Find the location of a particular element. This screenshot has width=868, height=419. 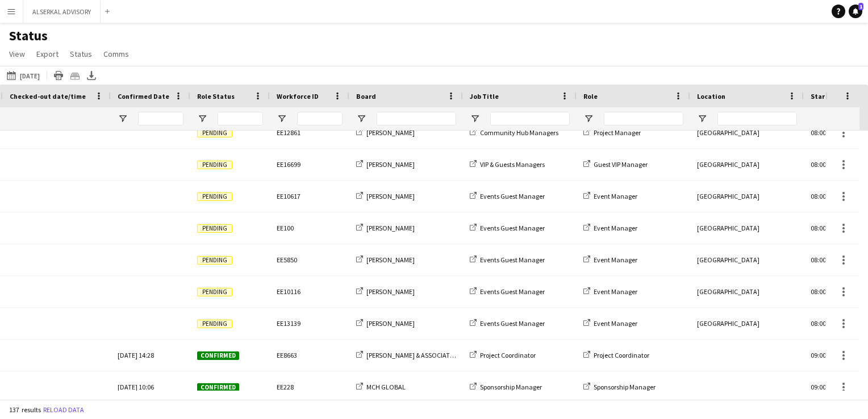

span: Workforce ID is located at coordinates (297, 96).